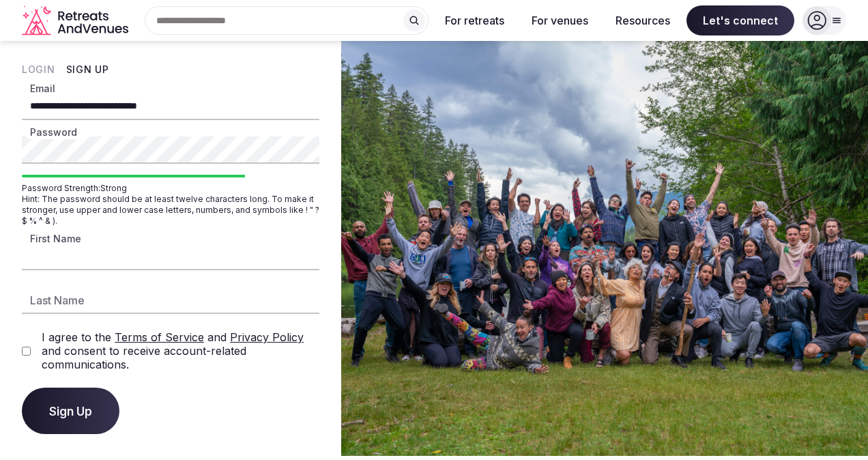  I want to click on span: Password Strength: Strong, so click(170, 188).